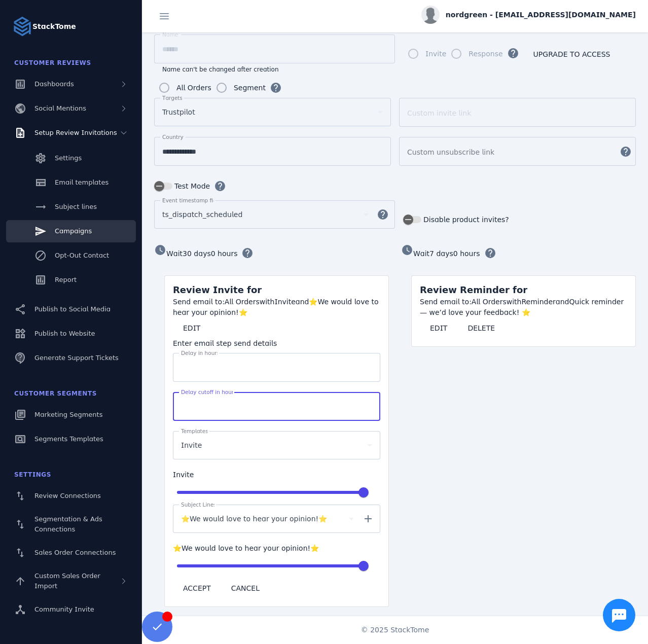 This screenshot has width=648, height=644. What do you see at coordinates (69, 414) in the screenshot?
I see `span: Marketing Segments` at bounding box center [69, 414].